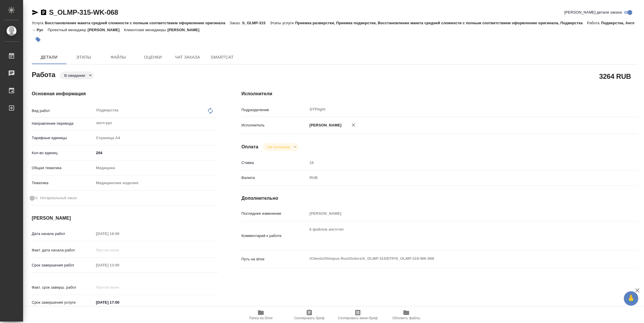 Image resolution: width=644 pixels, height=323 pixels. Describe the element at coordinates (440, 94) in the screenshot. I see `h4: Исполнители` at that location.